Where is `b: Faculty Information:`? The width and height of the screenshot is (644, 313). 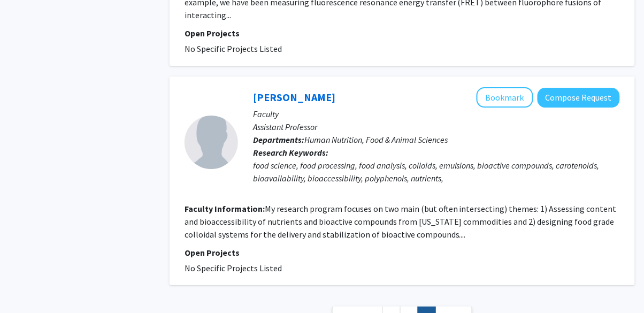
b: Faculty Information: is located at coordinates (225, 209).